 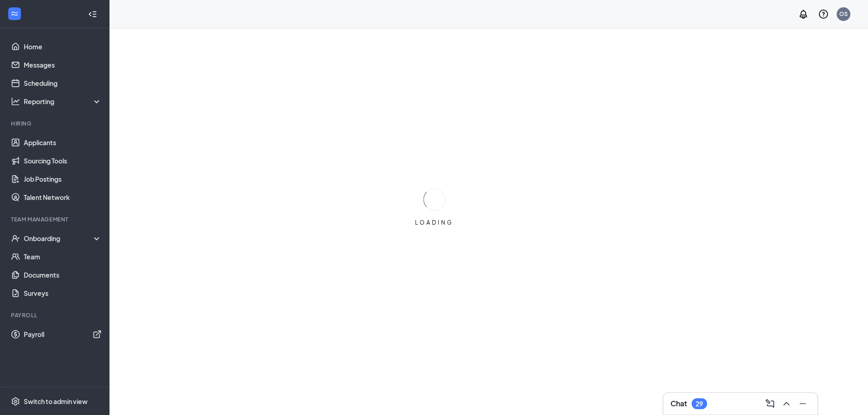 What do you see at coordinates (824, 14) in the screenshot?
I see `svg: QuestionInfo` at bounding box center [824, 14].